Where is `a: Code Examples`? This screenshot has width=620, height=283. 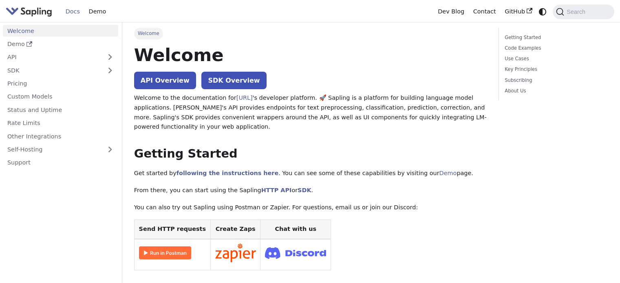 a: Code Examples is located at coordinates (555, 48).